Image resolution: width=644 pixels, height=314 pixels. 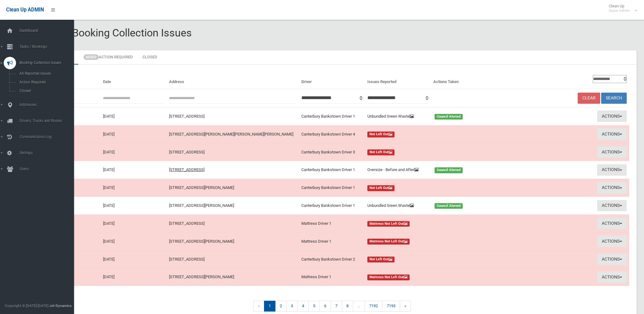 I want to click on span: 65502, so click(x=91, y=57).